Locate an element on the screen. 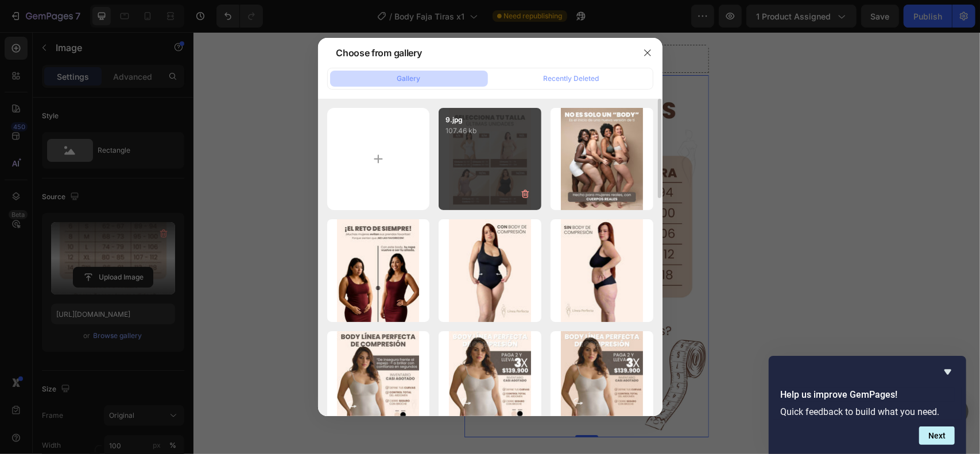  p: 107.46 kb is located at coordinates (490, 131).